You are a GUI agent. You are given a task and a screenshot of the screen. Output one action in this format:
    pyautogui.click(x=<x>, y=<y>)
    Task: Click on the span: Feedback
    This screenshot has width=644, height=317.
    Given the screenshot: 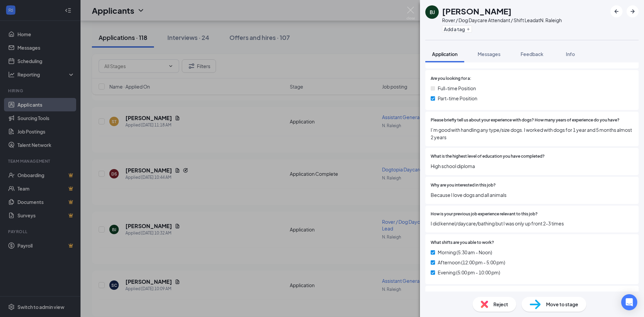 What is the action you would take?
    pyautogui.click(x=532, y=54)
    